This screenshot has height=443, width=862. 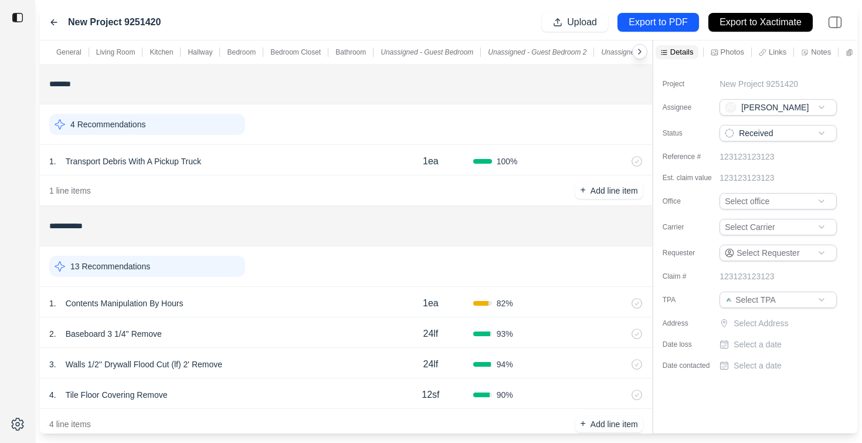 What do you see at coordinates (761, 22) in the screenshot?
I see `button: Export to Xactimate` at bounding box center [761, 22].